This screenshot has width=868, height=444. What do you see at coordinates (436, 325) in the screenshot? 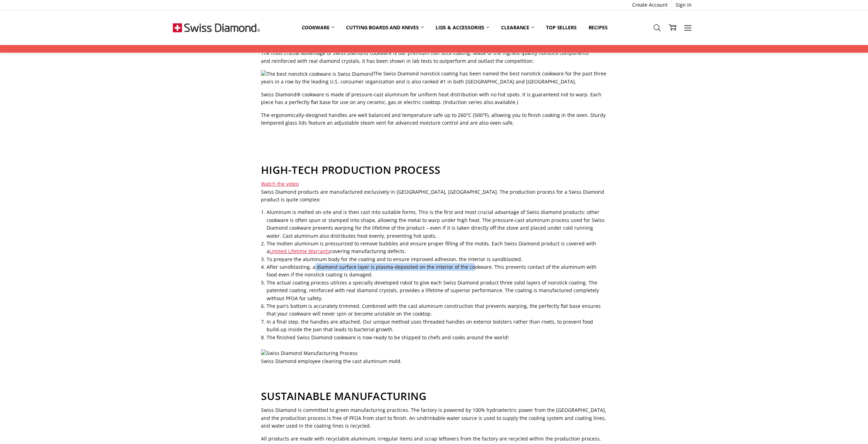
I see `li: In a final step, the handles are attached. Our unique method uses threaded handles on exterior bo...` at bounding box center [436, 325].